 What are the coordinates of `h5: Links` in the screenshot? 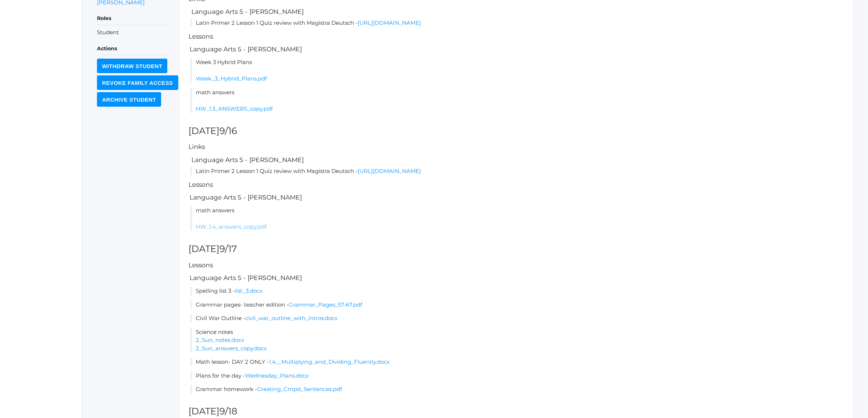 It's located at (516, 147).